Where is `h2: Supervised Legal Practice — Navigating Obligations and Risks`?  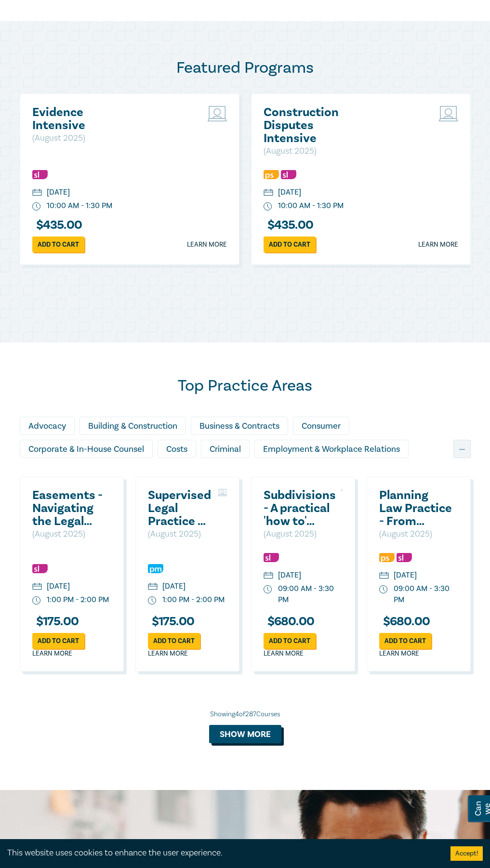
h2: Supervised Legal Practice — Navigating Obligations and Risks is located at coordinates (181, 508).